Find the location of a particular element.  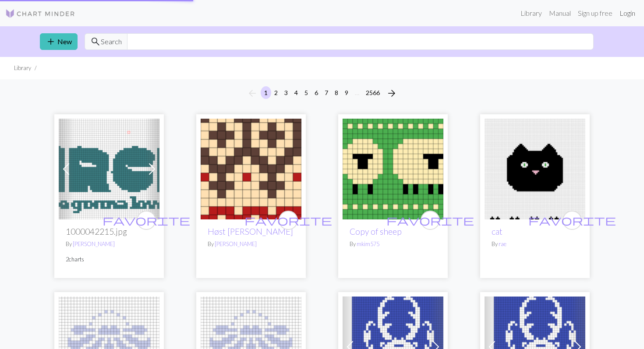

a: 1000042215.jpg is located at coordinates (109, 168).